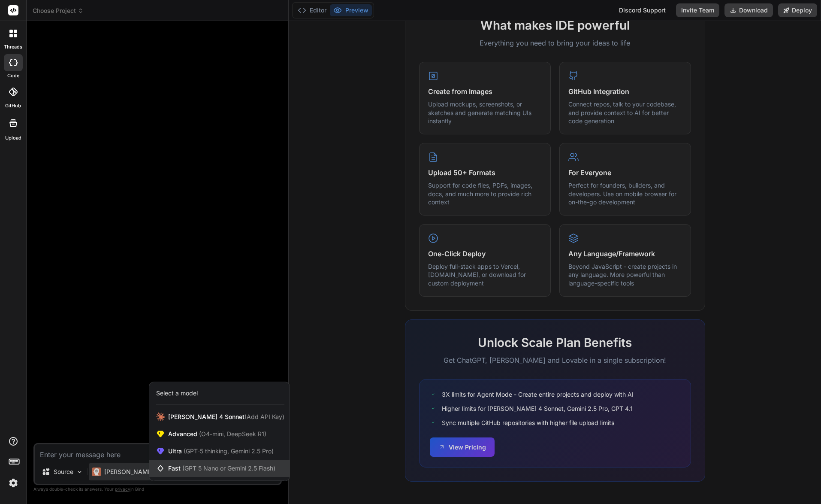 The width and height of the screenshot is (821, 504). Describe the element at coordinates (217, 434) in the screenshot. I see `span: Advanced` at that location.